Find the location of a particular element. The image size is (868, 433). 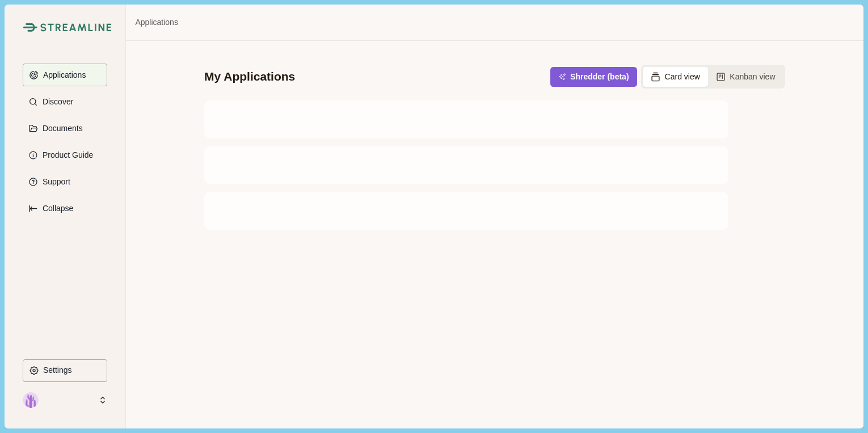

button: Product Guide is located at coordinates (65, 155).